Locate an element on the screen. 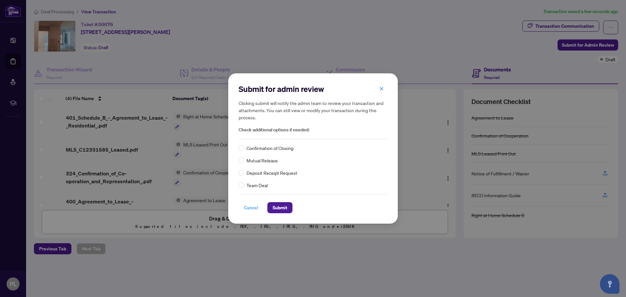 This screenshot has width=626, height=297. span: Mutual Release is located at coordinates (262, 160).